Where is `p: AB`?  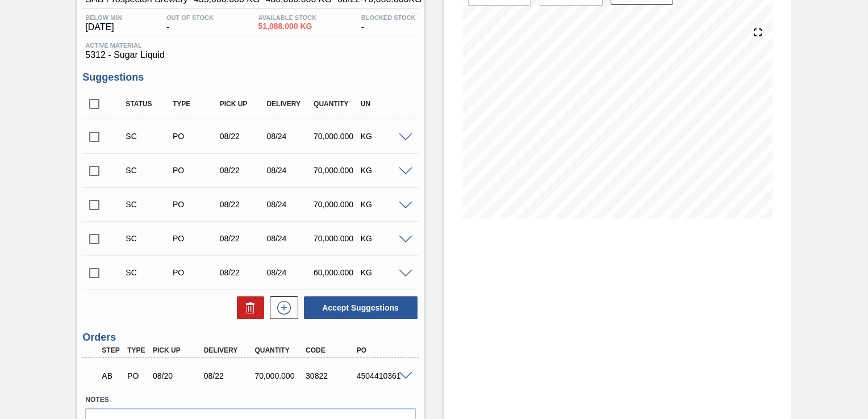 p: AB is located at coordinates (111, 376).